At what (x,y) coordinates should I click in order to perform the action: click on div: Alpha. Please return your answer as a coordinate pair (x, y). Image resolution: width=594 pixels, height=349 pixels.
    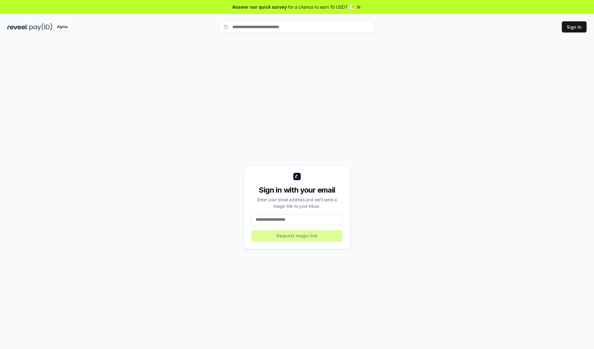
    Looking at the image, I should click on (62, 27).